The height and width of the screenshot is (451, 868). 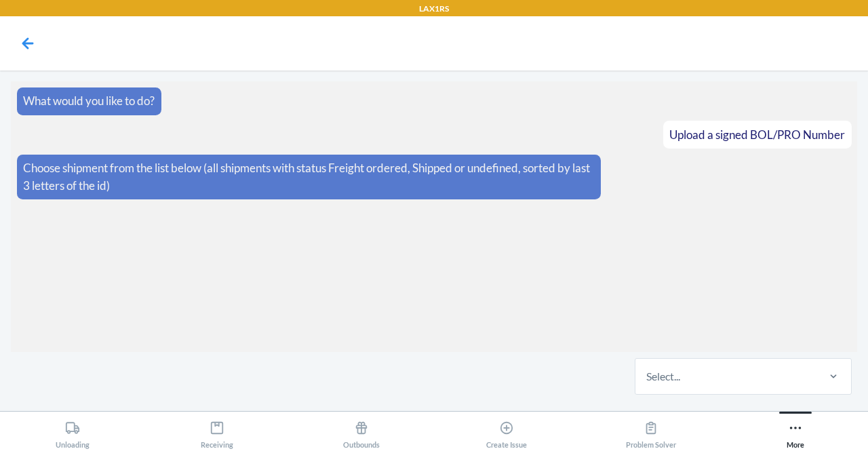 I want to click on div: Outbounds, so click(x=361, y=432).